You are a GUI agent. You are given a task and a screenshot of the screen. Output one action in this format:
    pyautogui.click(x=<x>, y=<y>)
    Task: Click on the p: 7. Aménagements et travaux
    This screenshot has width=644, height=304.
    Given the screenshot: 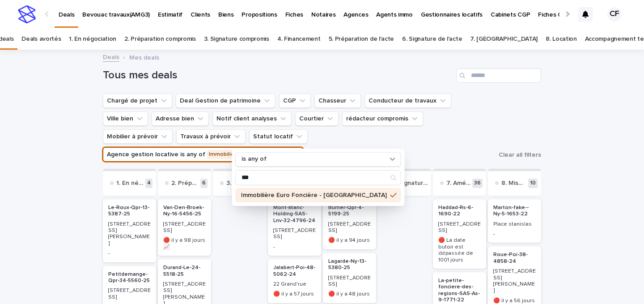 What is the action you would take?
    pyautogui.click(x=458, y=183)
    